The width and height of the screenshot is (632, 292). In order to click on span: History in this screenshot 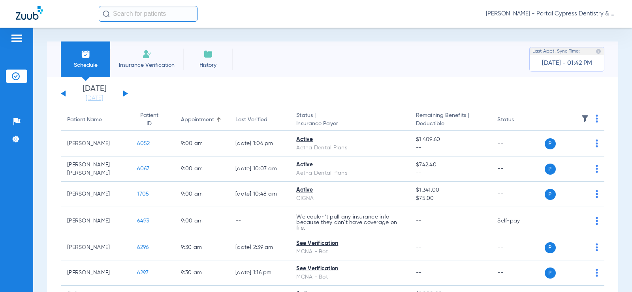, I will do `click(208, 65)`.